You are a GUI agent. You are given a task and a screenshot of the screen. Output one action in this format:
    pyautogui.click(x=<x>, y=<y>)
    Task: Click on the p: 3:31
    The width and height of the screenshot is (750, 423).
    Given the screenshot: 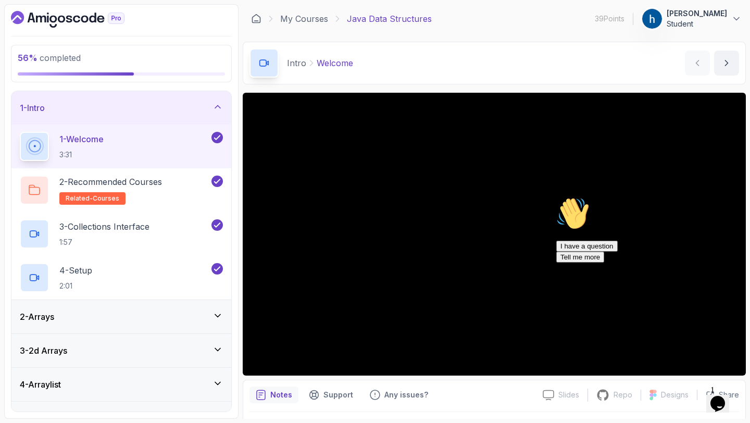 What is the action you would take?
    pyautogui.click(x=81, y=155)
    